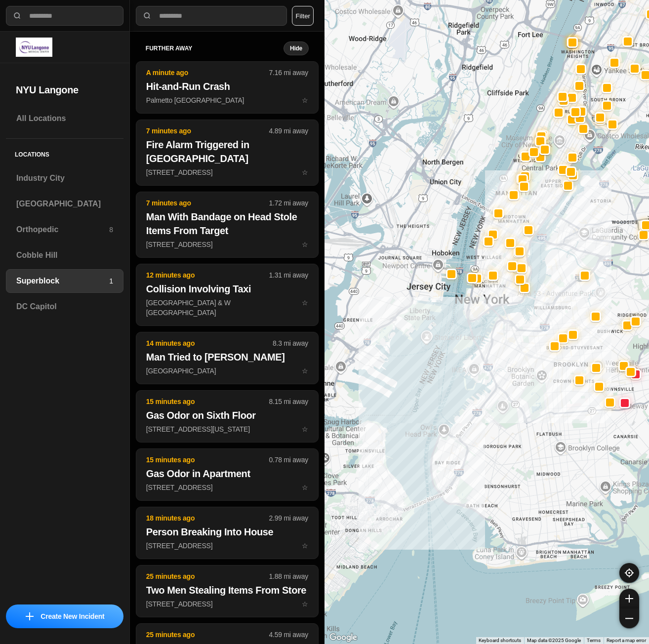 The width and height of the screenshot is (649, 644). I want to click on a: Superblock1, so click(64, 281).